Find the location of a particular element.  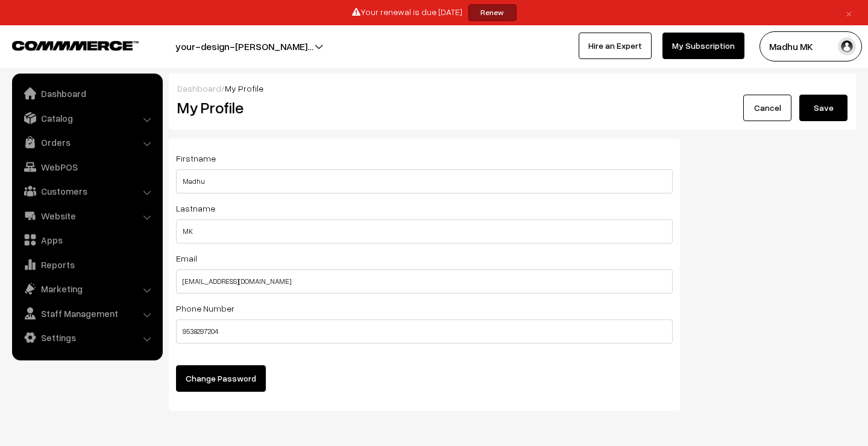

a: Staff Management is located at coordinates (87, 313).